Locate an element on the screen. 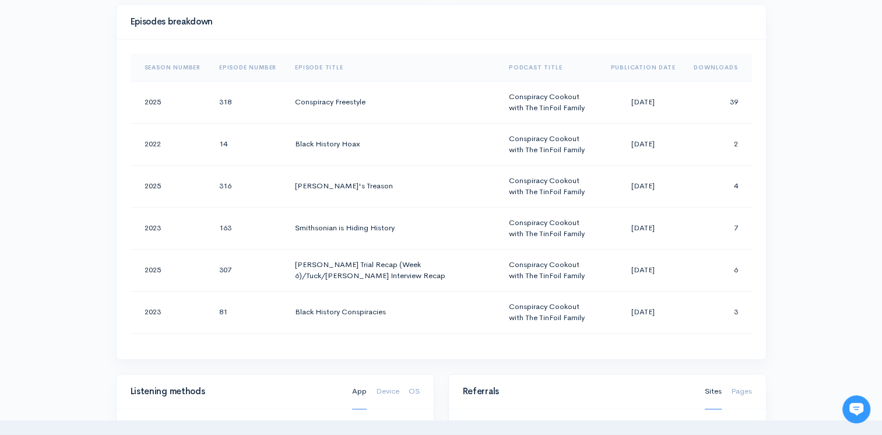 This screenshot has height=435, width=882. a: OS is located at coordinates (414, 391).